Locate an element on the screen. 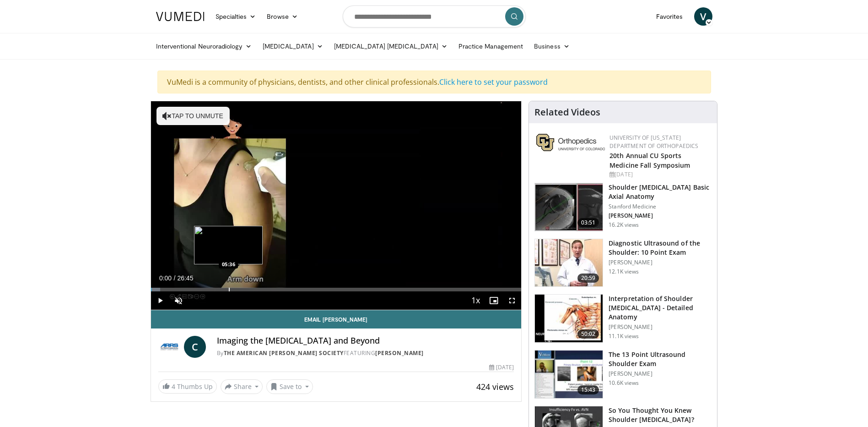 The image size is (868, 427). h3: Diagnostic Ultrasound of the Shoulder: 10 Point Exam is located at coordinates (660, 248).